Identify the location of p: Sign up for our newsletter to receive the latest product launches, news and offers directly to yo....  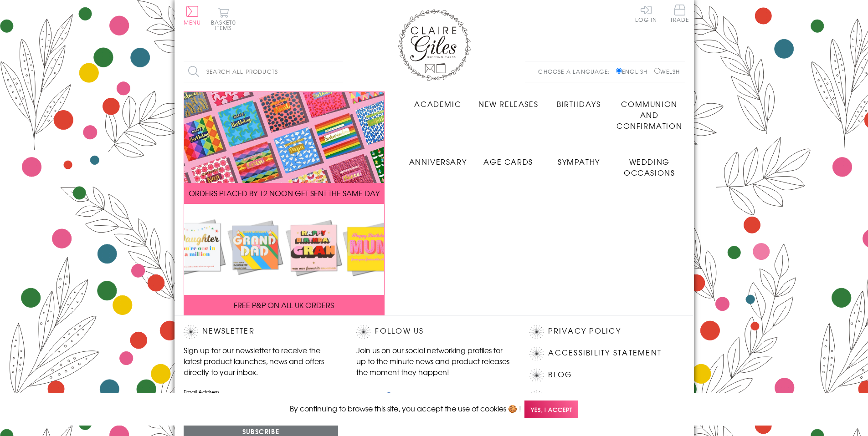
(261, 361).